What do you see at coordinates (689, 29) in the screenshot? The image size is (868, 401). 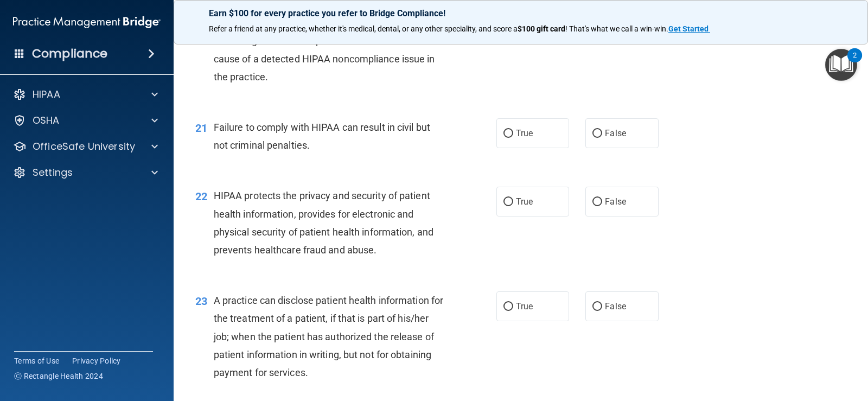 I see `strong: Get Started` at bounding box center [689, 29].